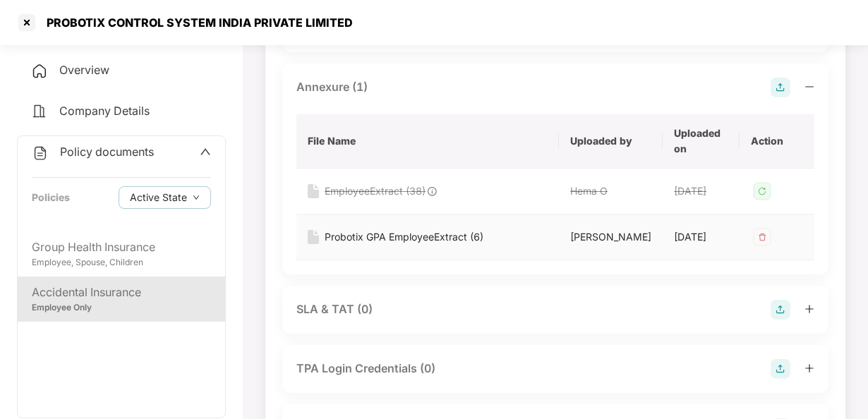 The height and width of the screenshot is (419, 868). What do you see at coordinates (195, 23) in the screenshot?
I see `div: PROBOTIX CONTROL SYSTEM INDIA PRIVATE LIMITED` at bounding box center [195, 23].